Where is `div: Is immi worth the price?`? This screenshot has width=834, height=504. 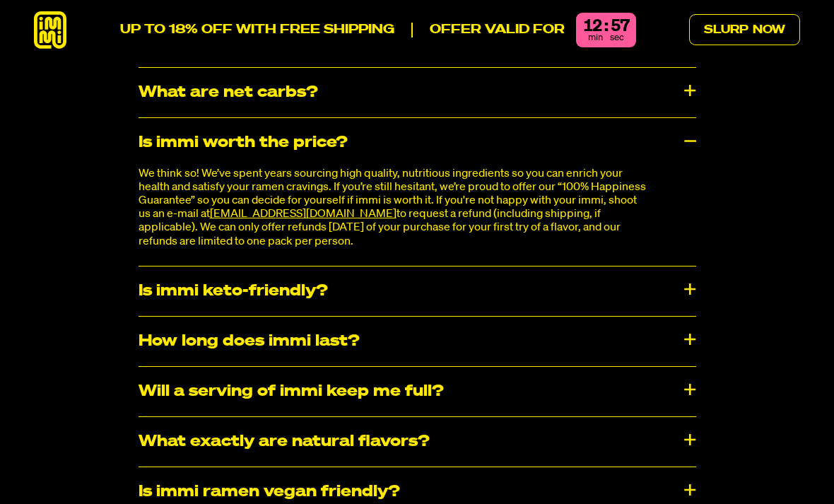 div: Is immi worth the price? is located at coordinates (417, 143).